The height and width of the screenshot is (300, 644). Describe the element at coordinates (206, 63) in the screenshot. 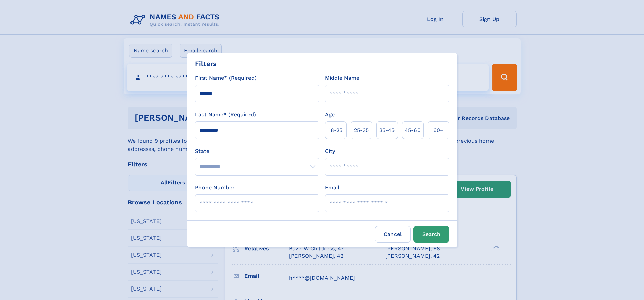

I see `div: Filters` at that location.